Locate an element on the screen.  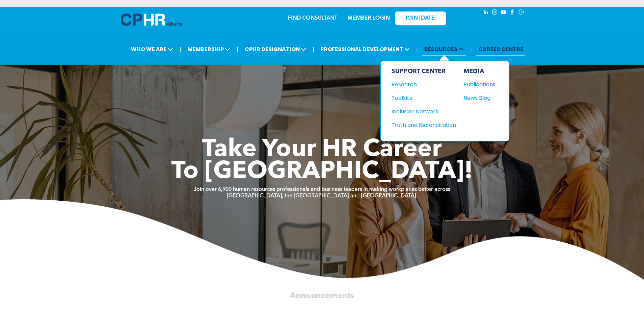
div: Toolkits is located at coordinates (420, 98).